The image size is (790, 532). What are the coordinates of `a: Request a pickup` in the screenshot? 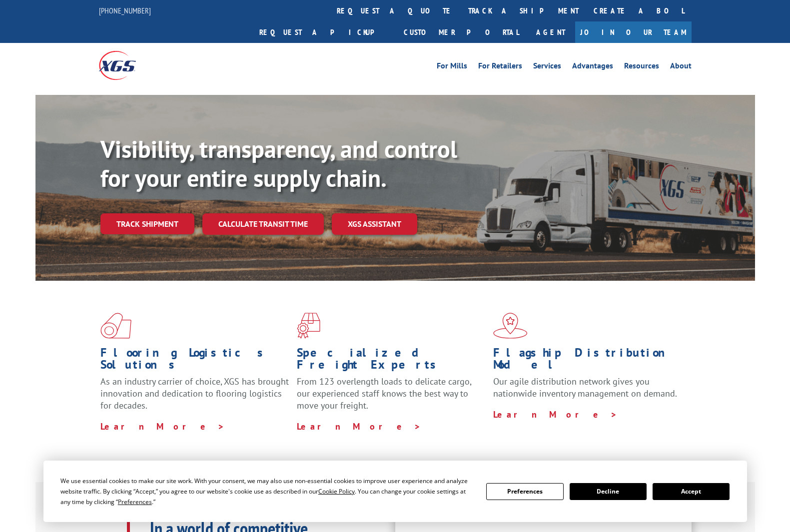 It's located at (324, 32).